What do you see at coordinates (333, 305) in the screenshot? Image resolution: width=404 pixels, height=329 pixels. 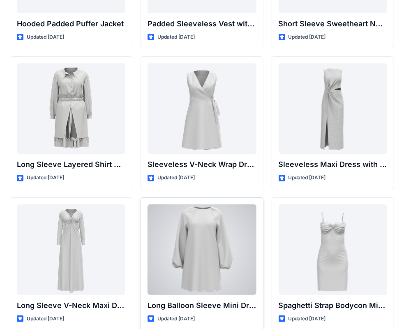 I see `p: Spaghetti Strap Bodycon Mini Dress with Bust Detail` at bounding box center [333, 305].